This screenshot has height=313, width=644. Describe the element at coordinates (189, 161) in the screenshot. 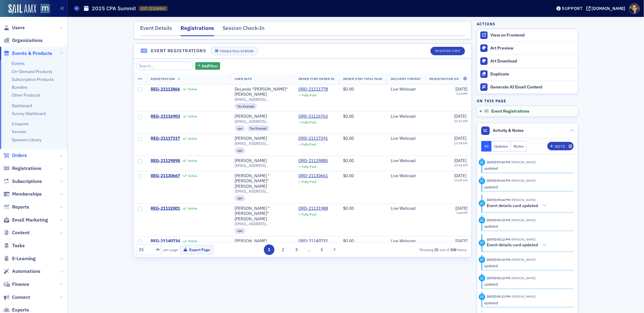

I see `a: REG-21129898Active` at that location.